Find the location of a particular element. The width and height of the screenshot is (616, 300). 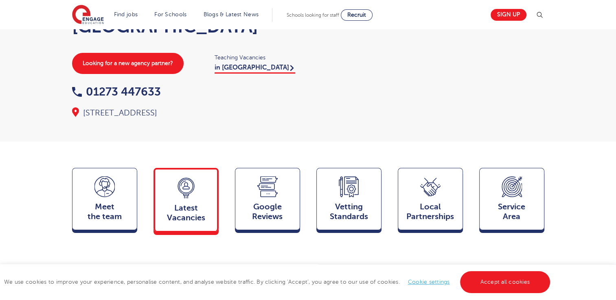

a: Find jobs is located at coordinates (126, 14).